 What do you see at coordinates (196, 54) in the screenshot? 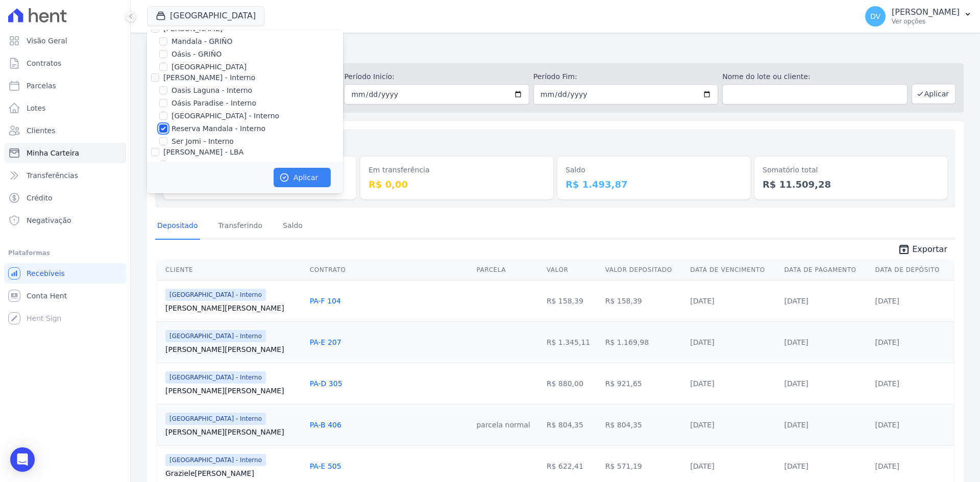
I see `label: Oásis - GRIÑO` at bounding box center [196, 54].